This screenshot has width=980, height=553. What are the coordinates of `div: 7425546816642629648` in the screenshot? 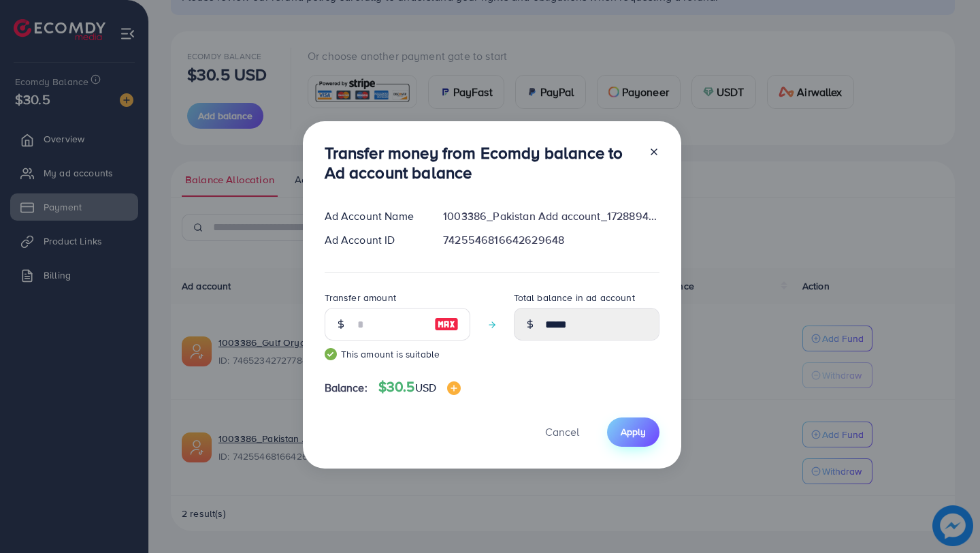 It's located at (551, 240).